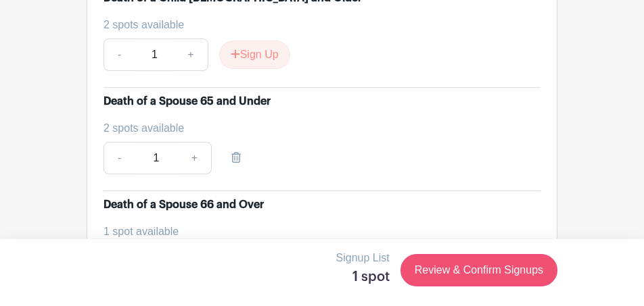 This screenshot has width=644, height=306. What do you see at coordinates (254, 55) in the screenshot?
I see `button: Sign Up` at bounding box center [254, 55].